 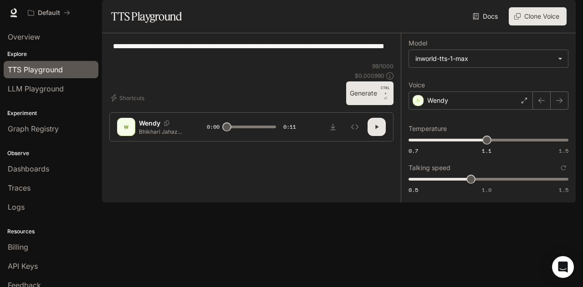 What do you see at coordinates (369, 76) in the screenshot?
I see `p: $ 0.000990` at bounding box center [369, 76].